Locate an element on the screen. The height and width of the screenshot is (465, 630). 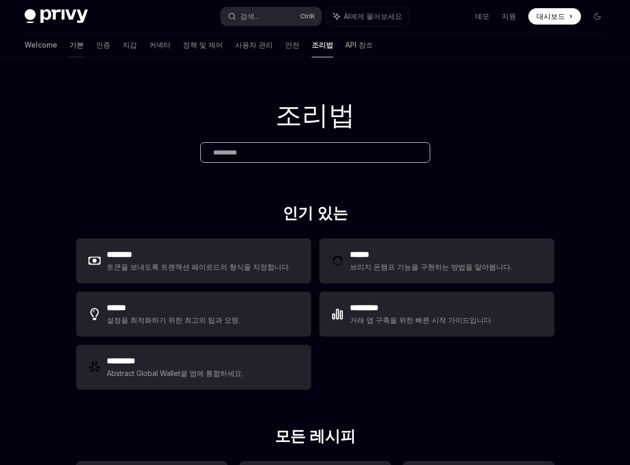
font: Welcome is located at coordinates (41, 45).